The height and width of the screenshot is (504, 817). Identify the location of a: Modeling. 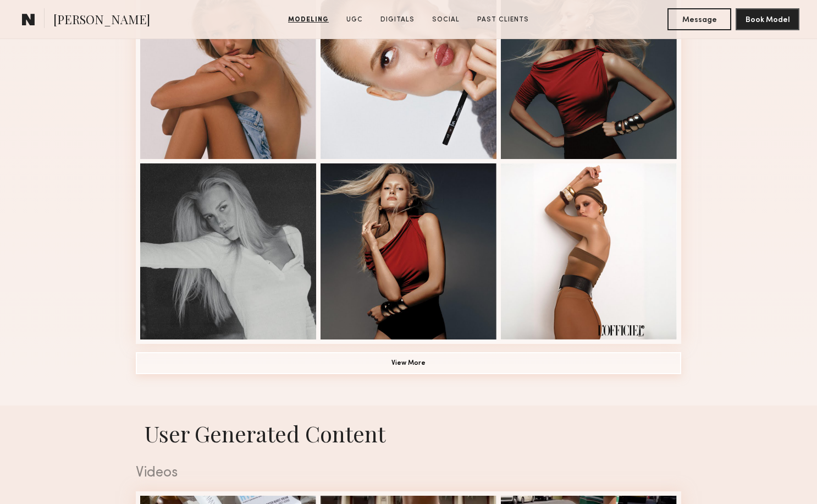
(309, 20).